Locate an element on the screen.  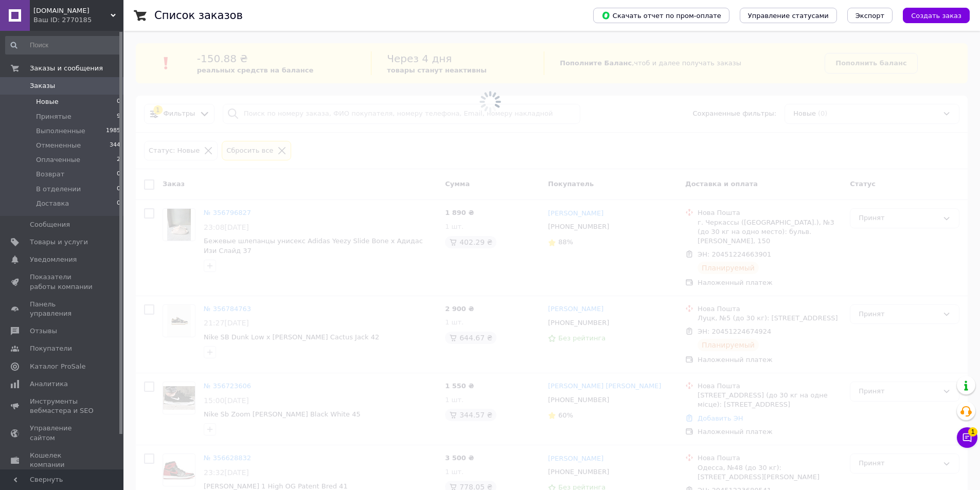
span: Выполненные is located at coordinates (61, 131).